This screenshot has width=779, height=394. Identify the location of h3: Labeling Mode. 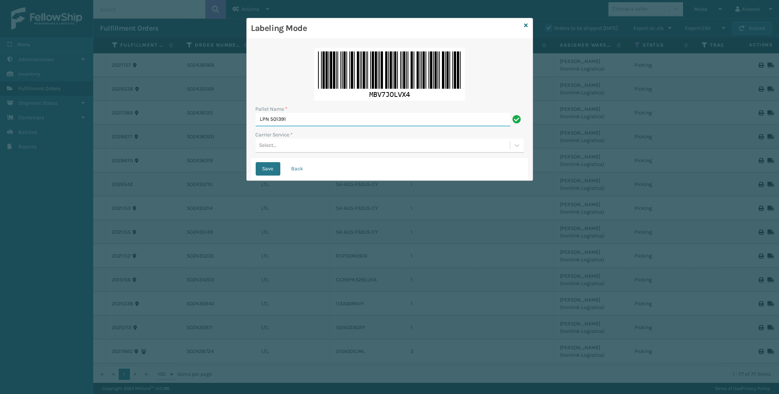
(386, 28).